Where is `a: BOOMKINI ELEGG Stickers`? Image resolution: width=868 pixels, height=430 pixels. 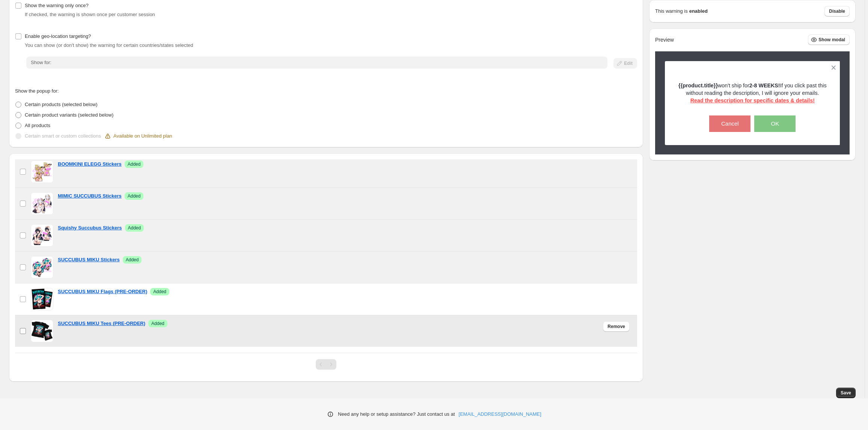
a: BOOMKINI ELEGG Stickers is located at coordinates (90, 164).